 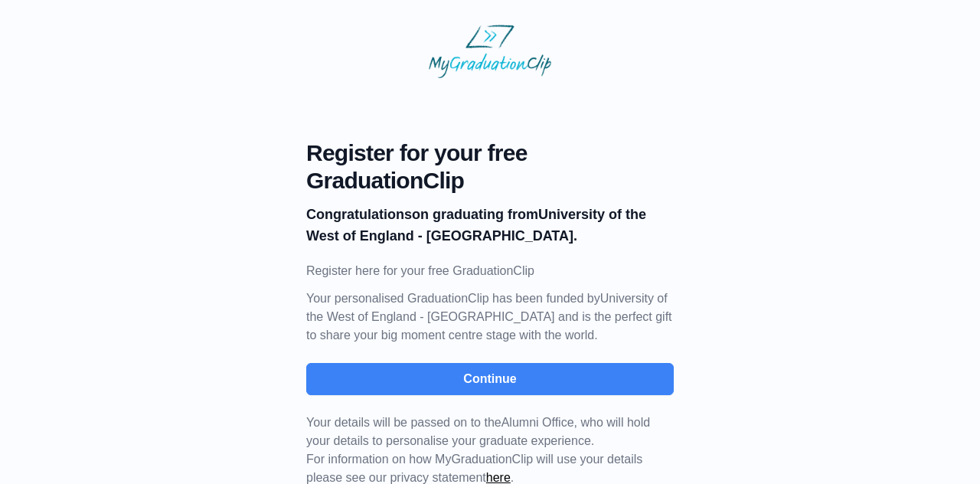 I want to click on b: Congratulations, so click(x=359, y=214).